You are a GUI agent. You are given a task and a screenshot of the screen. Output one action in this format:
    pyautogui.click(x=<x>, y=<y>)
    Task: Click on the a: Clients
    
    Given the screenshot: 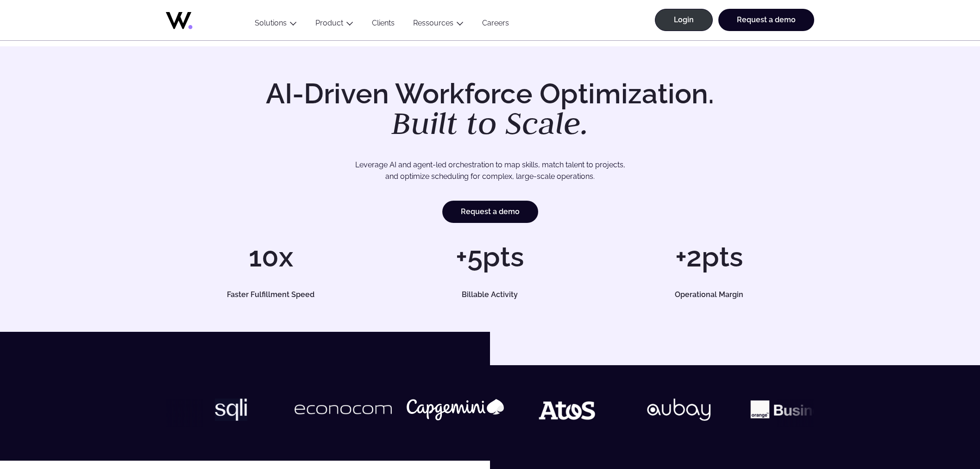 What is the action you would take?
    pyautogui.click(x=383, y=25)
    